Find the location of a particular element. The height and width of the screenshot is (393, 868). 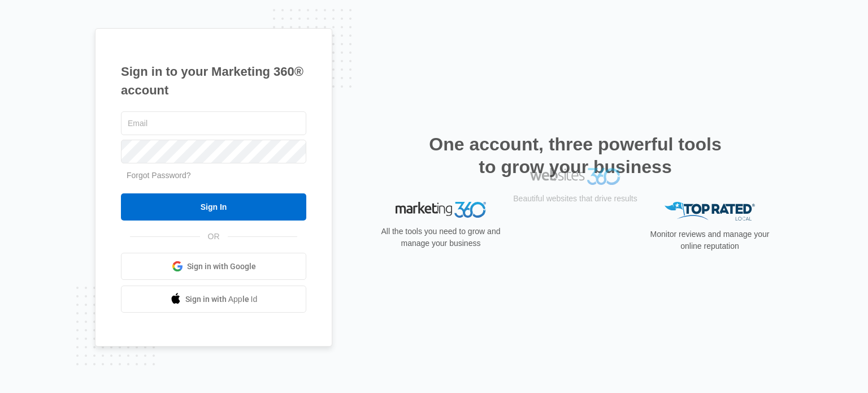

span: Sign in with Apple Id is located at coordinates (222, 299).